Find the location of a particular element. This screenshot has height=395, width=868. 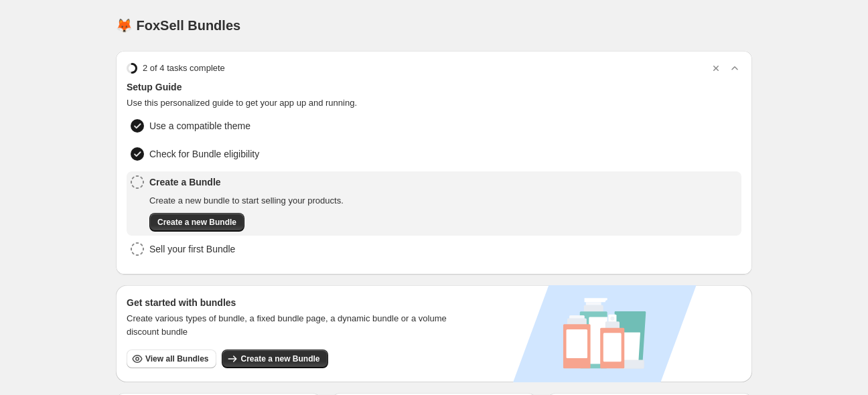

h1: 🦊 FoxSell Bundles is located at coordinates (178, 25).